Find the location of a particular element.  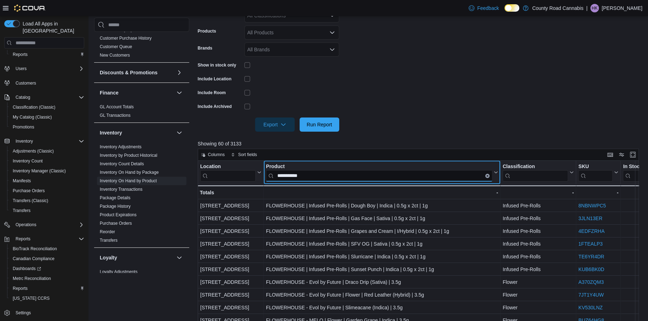

button: Export is located at coordinates (275, 124).